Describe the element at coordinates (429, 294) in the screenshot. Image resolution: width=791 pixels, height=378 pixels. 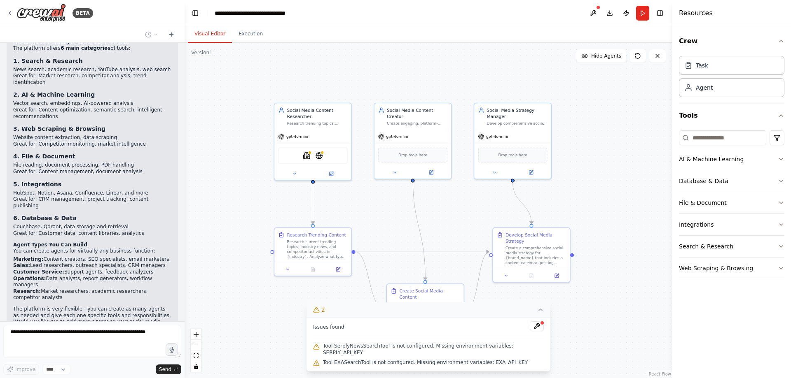
I see `div: Create Social Media Content` at that location.